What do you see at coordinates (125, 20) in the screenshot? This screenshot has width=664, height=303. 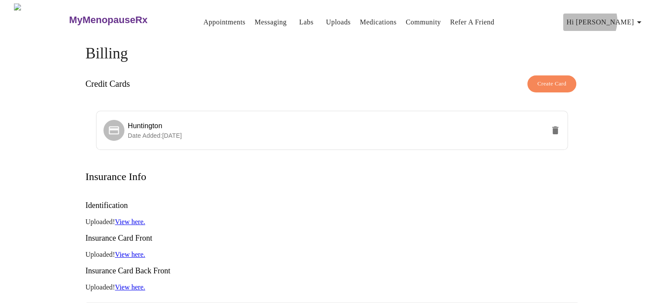 I see `a: MyMenopauseRx` at bounding box center [125, 20].